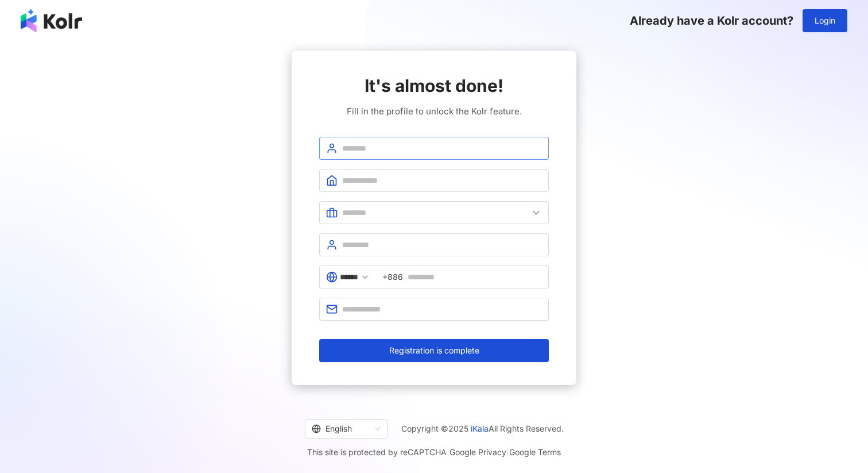  What do you see at coordinates (392, 277) in the screenshot?
I see `span: +886` at bounding box center [392, 277].